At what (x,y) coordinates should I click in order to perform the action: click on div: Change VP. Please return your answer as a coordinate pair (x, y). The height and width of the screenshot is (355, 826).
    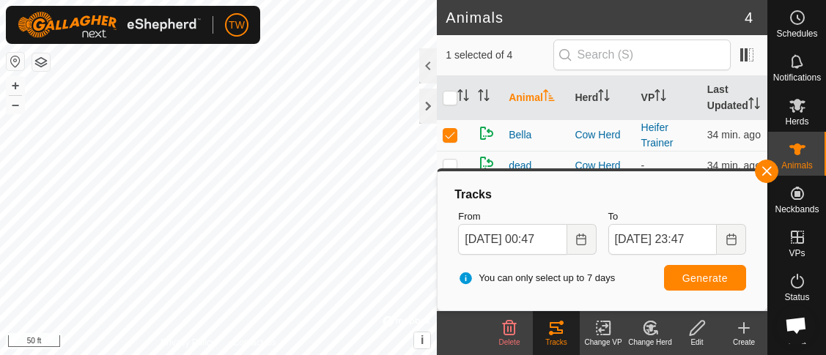
    Looking at the image, I should click on (603, 342).